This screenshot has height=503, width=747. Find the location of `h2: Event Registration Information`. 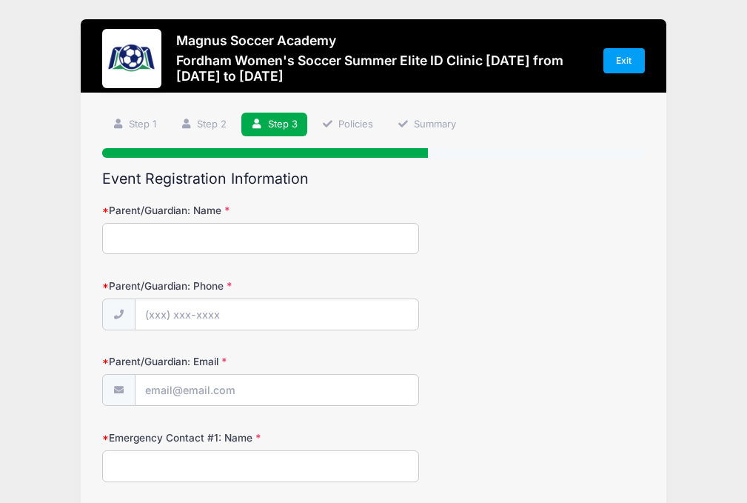

h2: Event Registration Information is located at coordinates (373, 179).